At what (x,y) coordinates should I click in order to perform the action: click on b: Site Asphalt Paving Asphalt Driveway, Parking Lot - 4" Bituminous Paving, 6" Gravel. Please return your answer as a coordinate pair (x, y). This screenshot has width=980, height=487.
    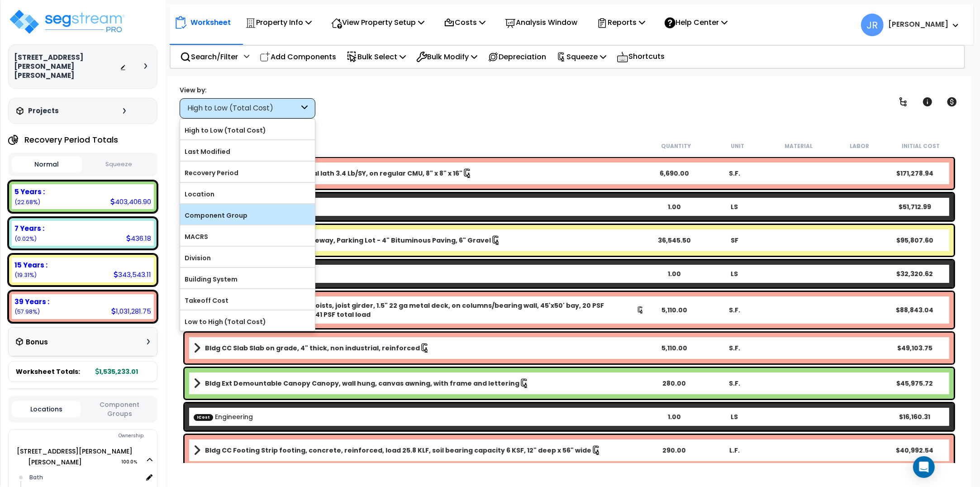
    Looking at the image, I should click on (348, 241).